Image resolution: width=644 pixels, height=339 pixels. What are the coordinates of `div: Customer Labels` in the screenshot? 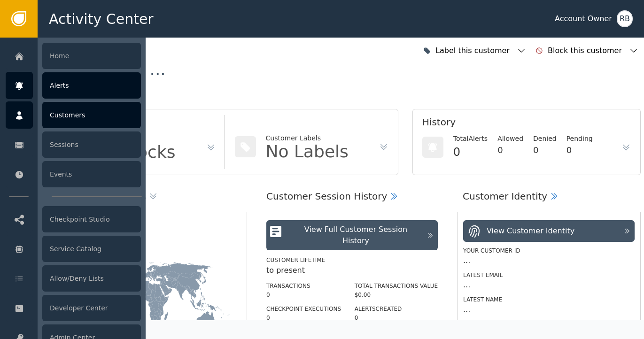 It's located at (307, 138).